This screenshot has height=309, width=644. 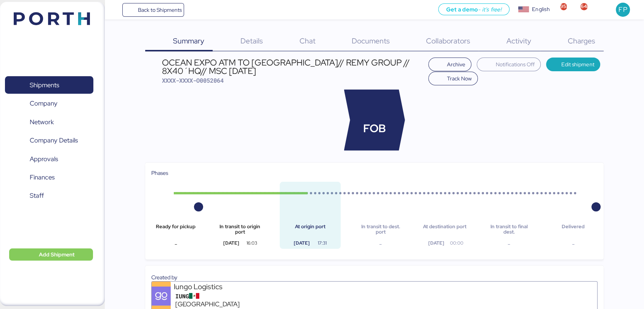 I want to click on div: 17:31, so click(x=322, y=243).